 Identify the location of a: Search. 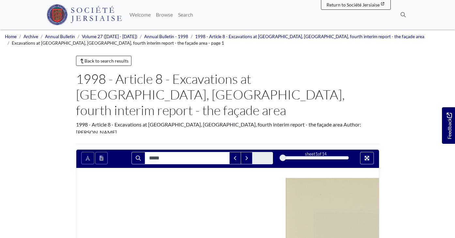
(186, 15).